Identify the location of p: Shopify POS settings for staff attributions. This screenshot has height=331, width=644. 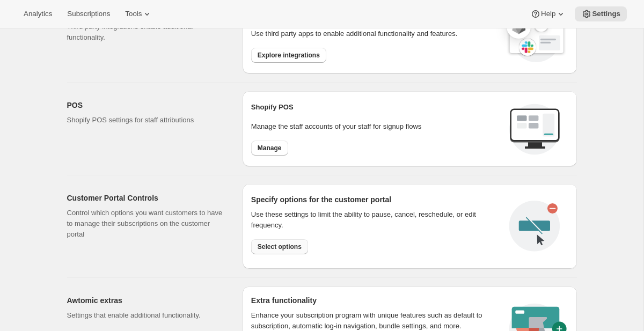
(146, 120).